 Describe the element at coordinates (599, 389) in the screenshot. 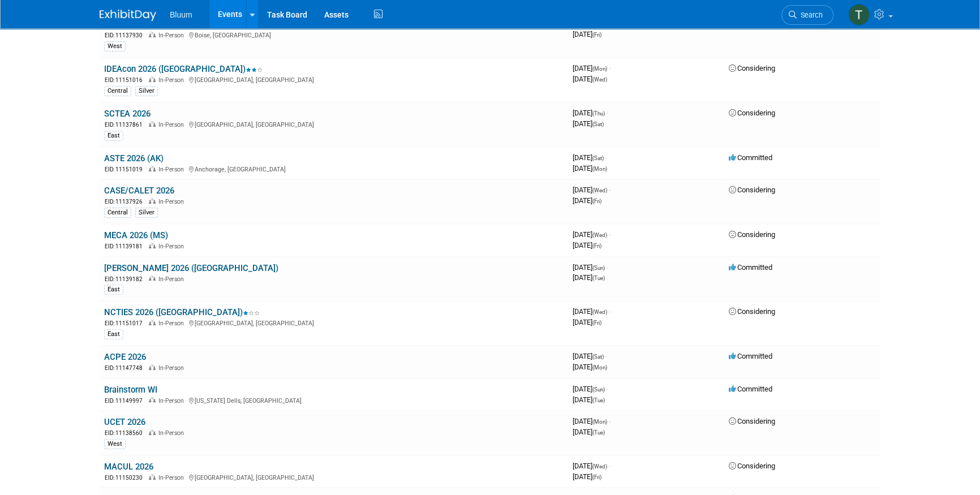

I see `span: (Sun)` at that location.